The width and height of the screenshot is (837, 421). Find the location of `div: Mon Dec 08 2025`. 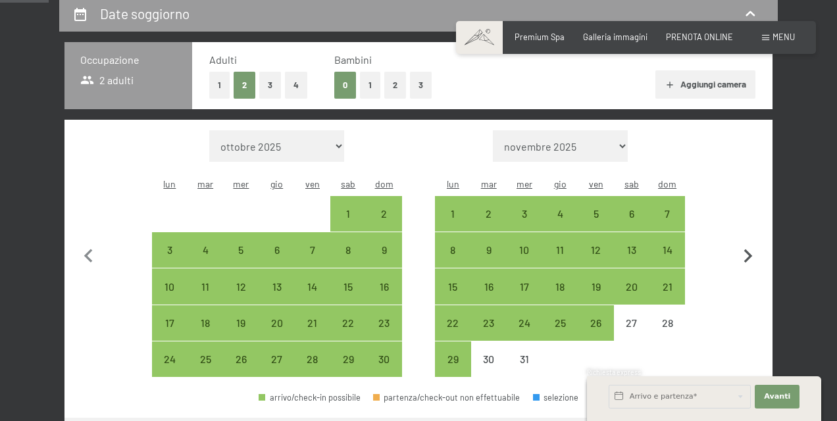

div: Mon Dec 08 2025 is located at coordinates (453, 250).